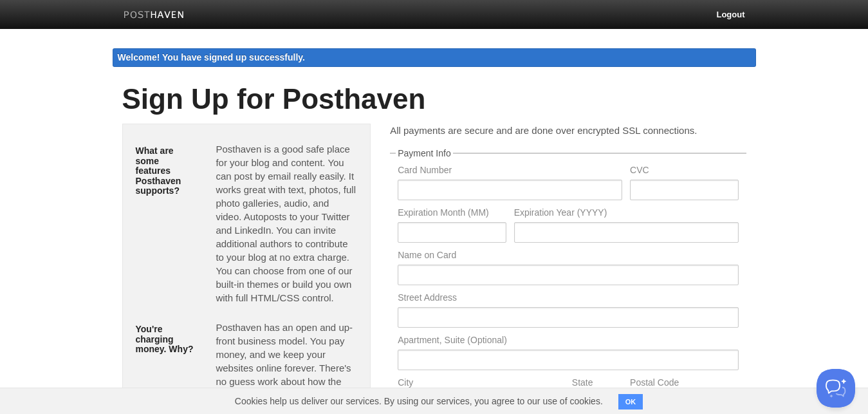 This screenshot has width=868, height=414. I want to click on h1: Sign Up for Posthaven, so click(434, 99).